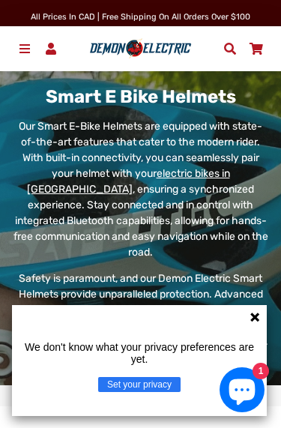 This screenshot has width=281, height=428. Describe the element at coordinates (140, 49) in the screenshot. I see `img: Demon Electric logo` at that location.